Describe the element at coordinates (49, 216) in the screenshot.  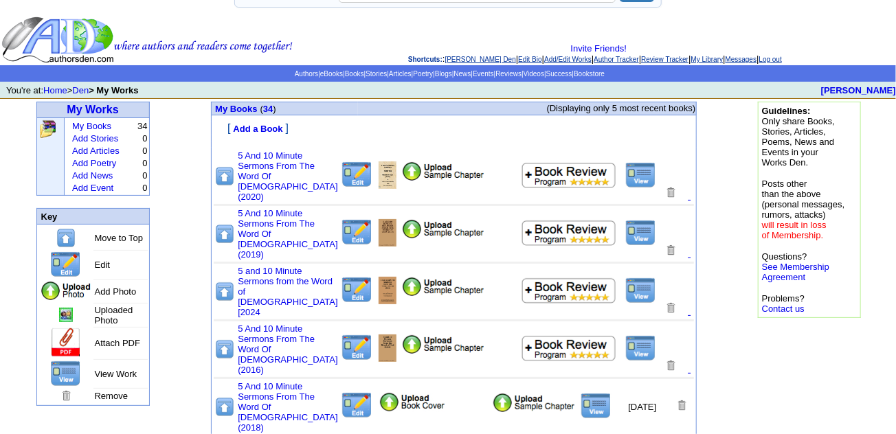
I see `font: Key` at that location.